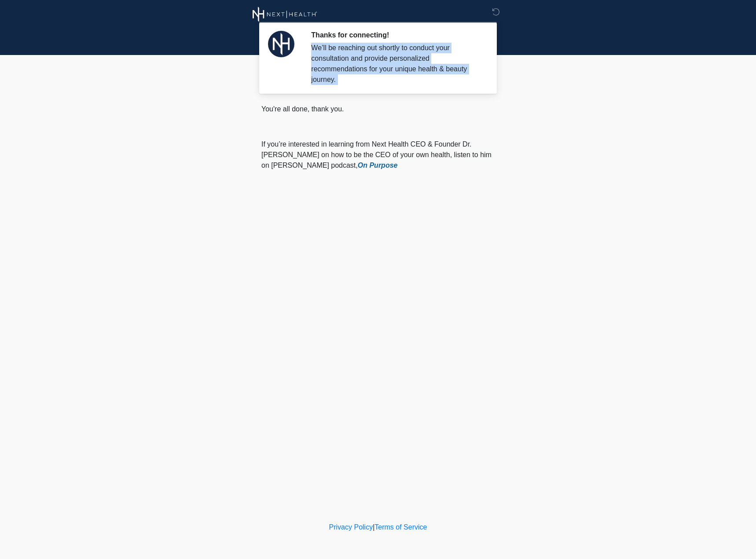 The width and height of the screenshot is (756, 559). I want to click on h2: Thanks for connecting!, so click(396, 35).